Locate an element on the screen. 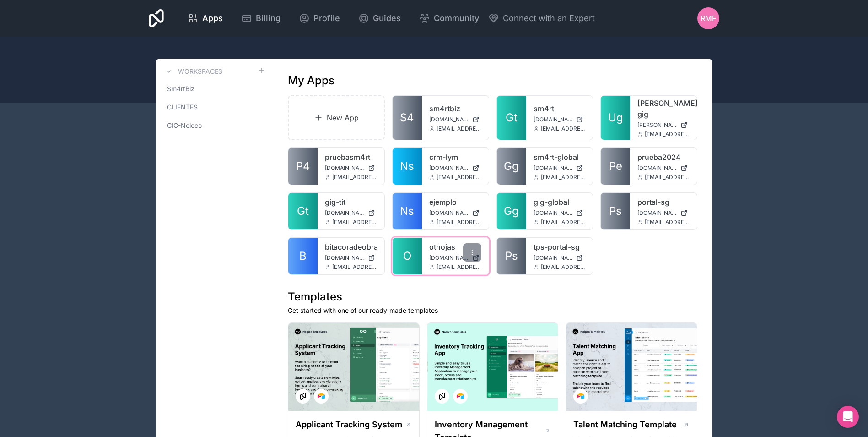 Image resolution: width=868 pixels, height=437 pixels. span: Sm4rtBiz is located at coordinates (181, 89).